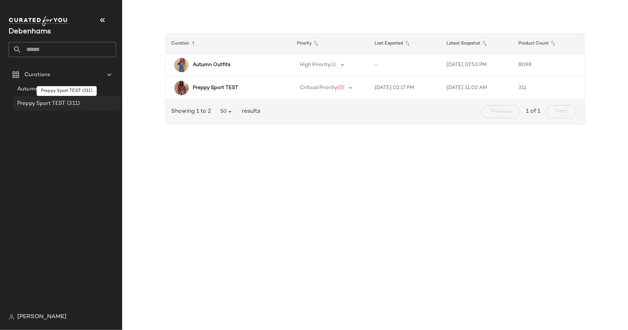 Image resolution: width=628 pixels, height=330 pixels. Describe the element at coordinates (68, 89) in the screenshot. I see `span: (8098)` at that location.